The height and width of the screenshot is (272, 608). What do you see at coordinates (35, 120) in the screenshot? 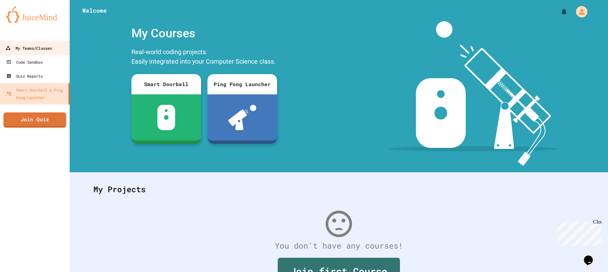
I see `a: Join Quiz` at bounding box center [35, 120].